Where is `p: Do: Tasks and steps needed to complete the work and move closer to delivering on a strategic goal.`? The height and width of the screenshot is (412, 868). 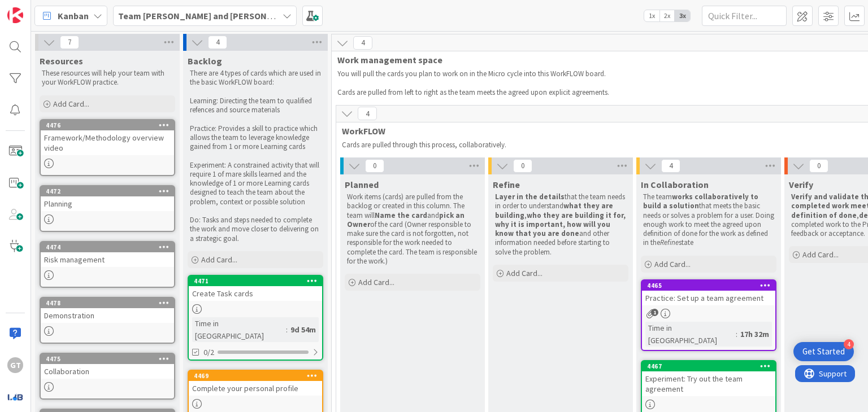 p: Do: Tasks and steps needed to complete the work and move closer to delivering on a strategic goal. is located at coordinates (255, 229).